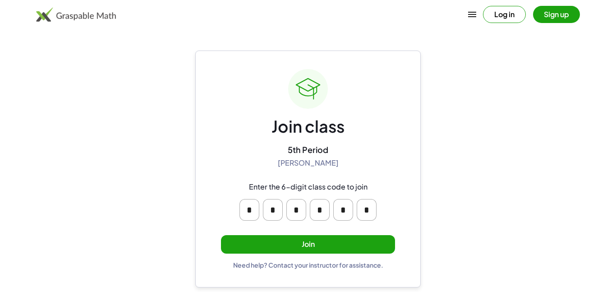 The height and width of the screenshot is (292, 616). I want to click on input: Please enter OTP character 4, so click(320, 210).